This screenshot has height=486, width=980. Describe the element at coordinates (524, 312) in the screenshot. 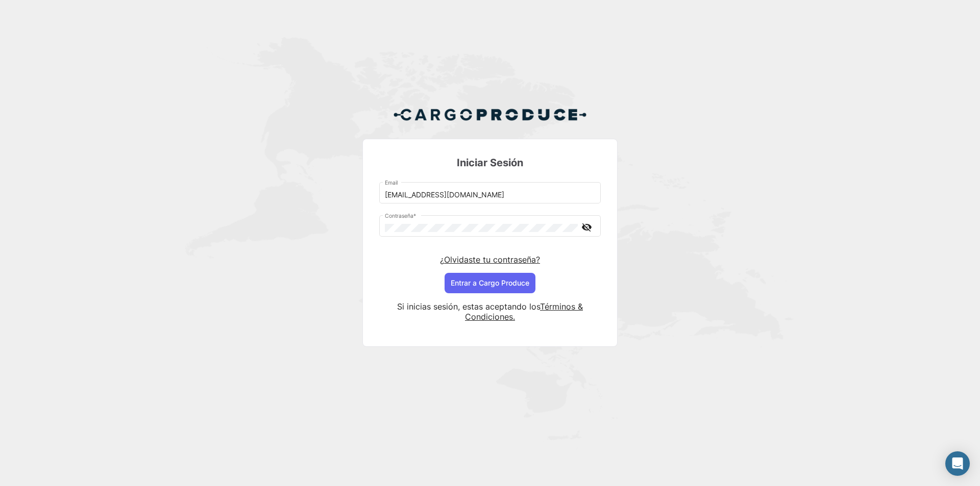

I see `a: Términos & Condiciones.` at that location.